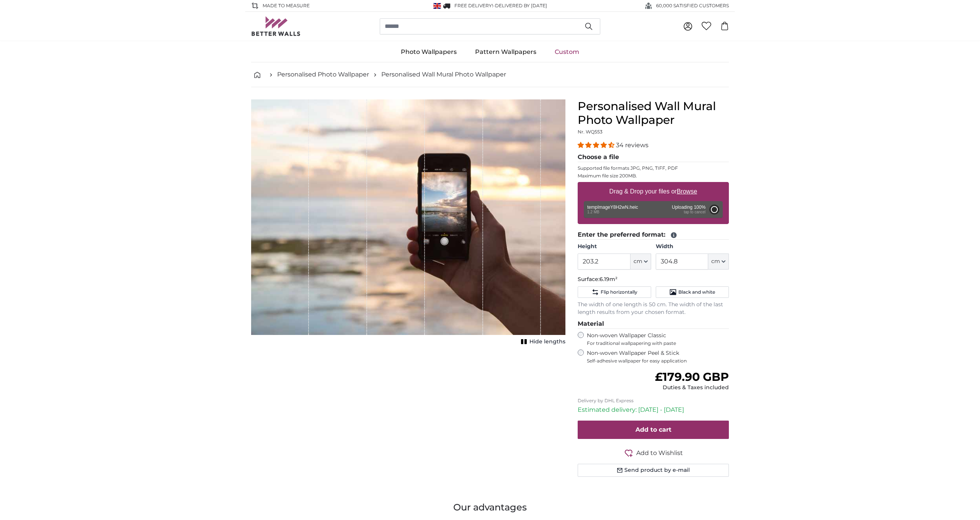 This screenshot has width=980, height=520. Describe the element at coordinates (653, 176) in the screenshot. I see `p: Maximum file size 200MB.` at that location.